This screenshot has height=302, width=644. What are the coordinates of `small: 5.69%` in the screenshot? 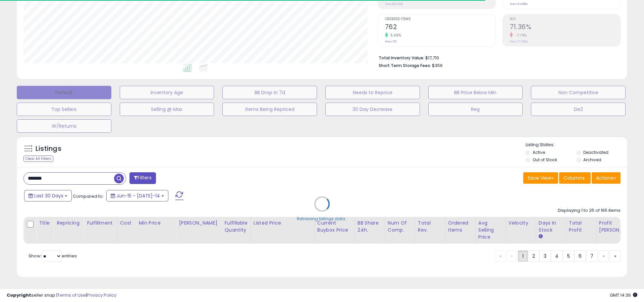 It's located at (395, 35).